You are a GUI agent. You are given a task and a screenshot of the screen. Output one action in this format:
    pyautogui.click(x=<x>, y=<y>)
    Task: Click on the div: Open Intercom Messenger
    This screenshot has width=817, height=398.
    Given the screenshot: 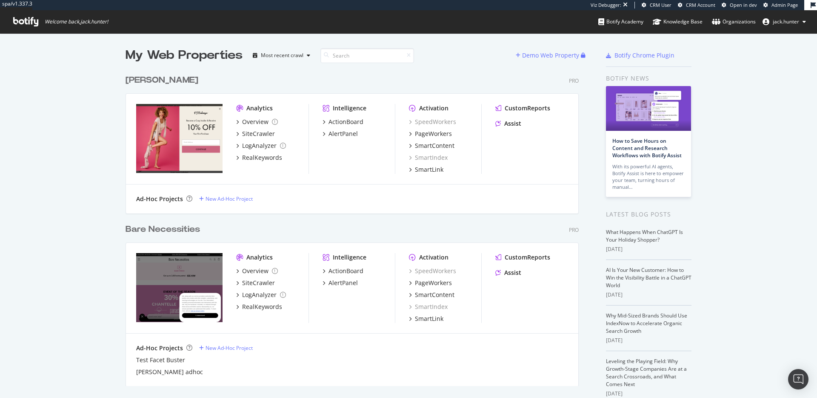 What is the action you would take?
    pyautogui.click(x=799, y=379)
    